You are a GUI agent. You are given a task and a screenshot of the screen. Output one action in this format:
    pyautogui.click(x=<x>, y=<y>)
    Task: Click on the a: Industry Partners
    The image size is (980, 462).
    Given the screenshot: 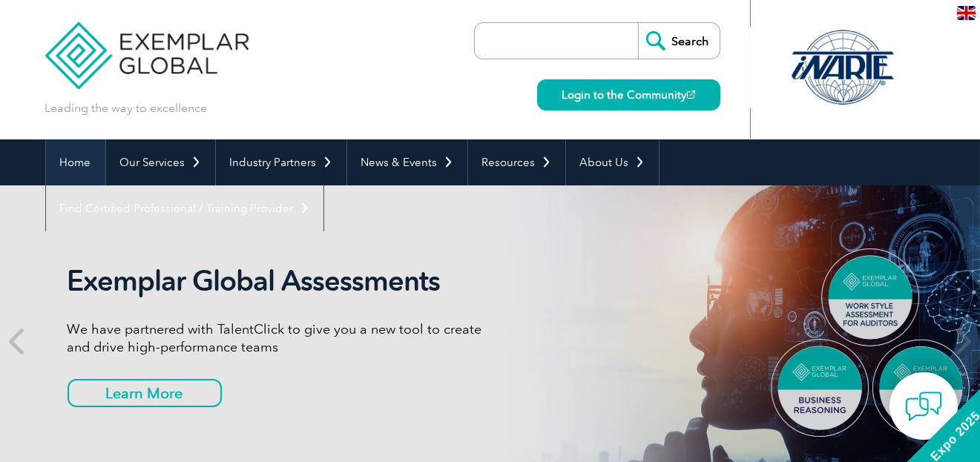 What is the action you would take?
    pyautogui.click(x=281, y=162)
    